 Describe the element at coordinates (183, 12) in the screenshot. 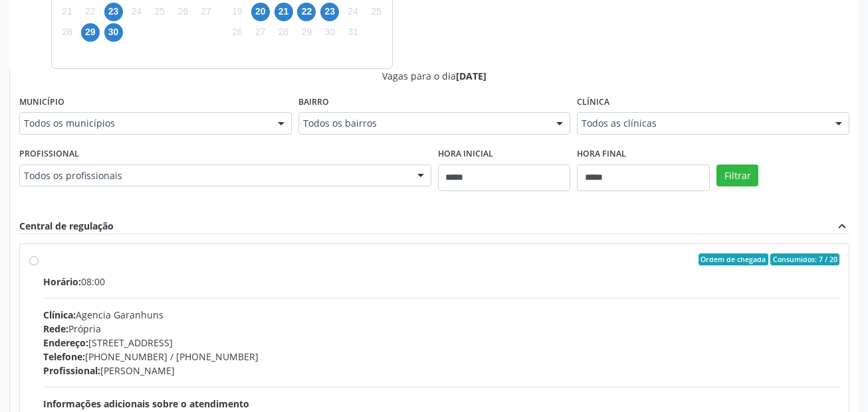

I see `span: sexta-feira, 26 de setembro de 2025` at that location.